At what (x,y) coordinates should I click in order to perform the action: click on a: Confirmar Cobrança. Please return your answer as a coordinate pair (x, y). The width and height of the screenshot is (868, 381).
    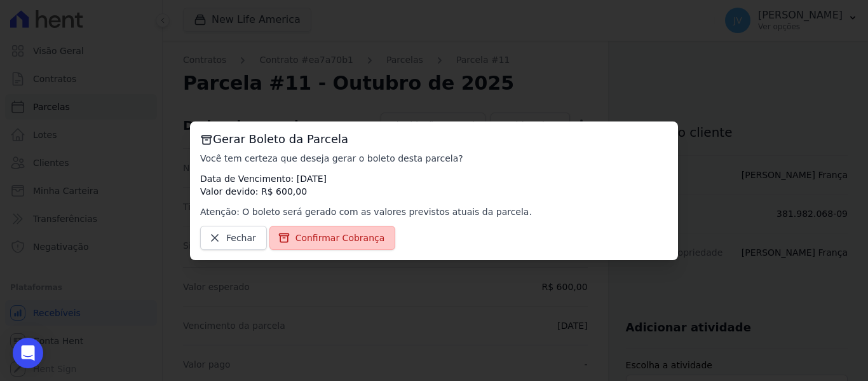
    Looking at the image, I should click on (333, 238).